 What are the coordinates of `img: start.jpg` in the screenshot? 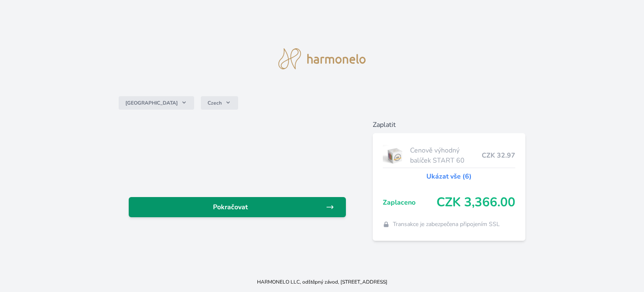 It's located at (395, 155).